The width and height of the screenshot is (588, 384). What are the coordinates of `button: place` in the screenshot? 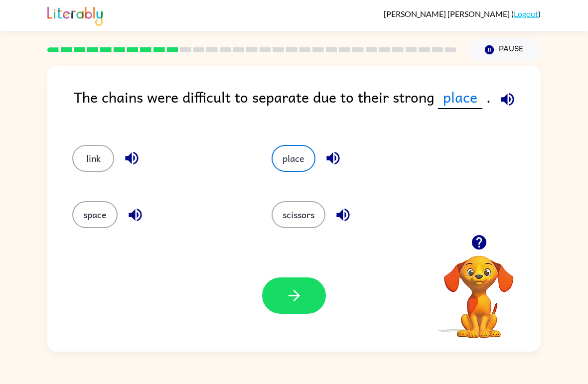 It's located at (293, 159).